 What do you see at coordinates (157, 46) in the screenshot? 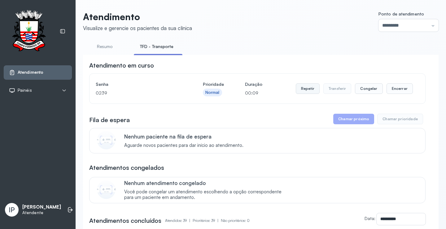
I see `a: TFD - Transporte` at bounding box center [157, 46].